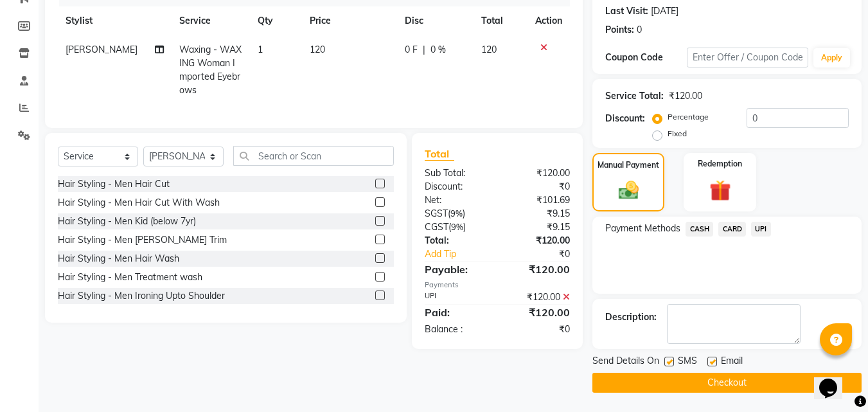 This screenshot has height=412, width=868. Describe the element at coordinates (497, 285) in the screenshot. I see `div: Payments` at that location.